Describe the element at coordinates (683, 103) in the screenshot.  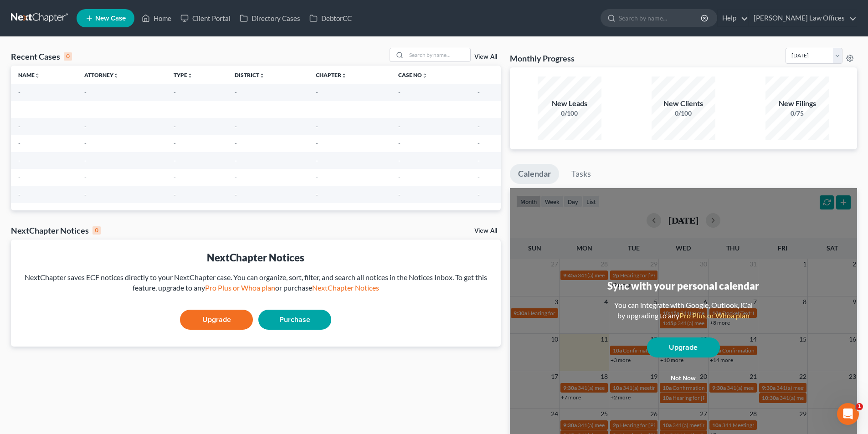
I see `div: New Clients` at that location.